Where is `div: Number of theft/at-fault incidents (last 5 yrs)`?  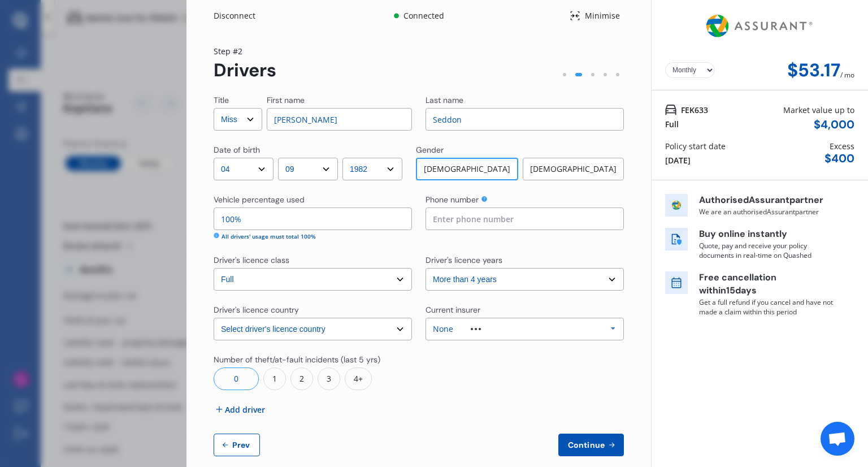 div: Number of theft/at-fault incidents (last 5 yrs) is located at coordinates (297, 359).